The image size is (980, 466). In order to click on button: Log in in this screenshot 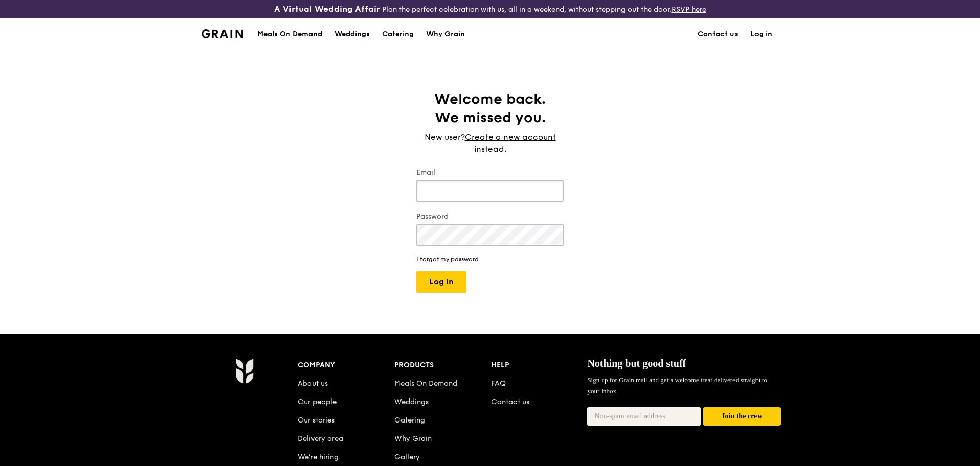, I will do `click(442, 282)`.